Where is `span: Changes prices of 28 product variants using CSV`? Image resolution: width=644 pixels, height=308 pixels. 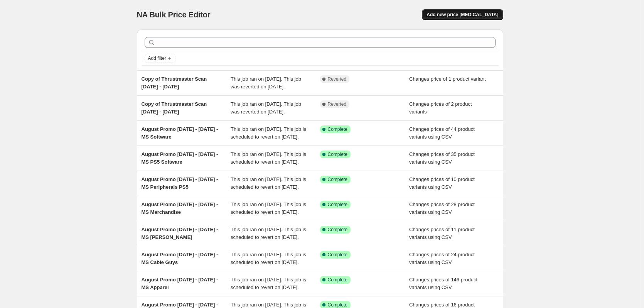 span: Changes prices of 28 product variants using CSV is located at coordinates (442, 208).